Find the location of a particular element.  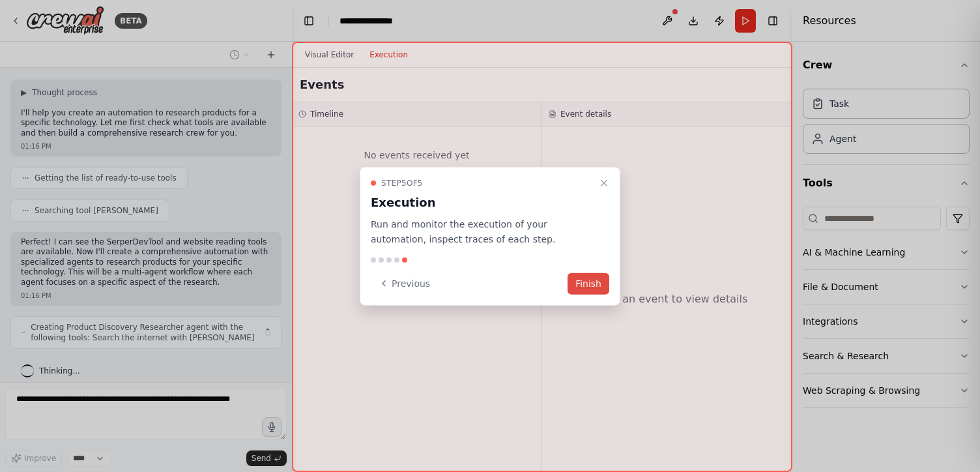

h3: Execution is located at coordinates (482, 203).